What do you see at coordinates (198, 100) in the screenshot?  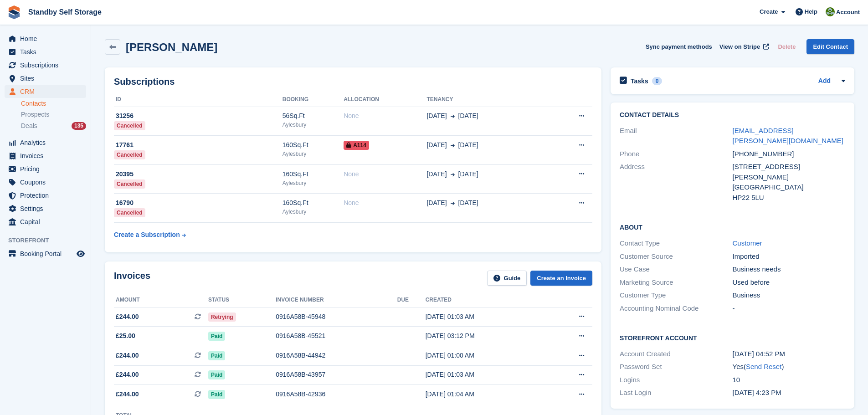 I see `th: ID` at bounding box center [198, 100].